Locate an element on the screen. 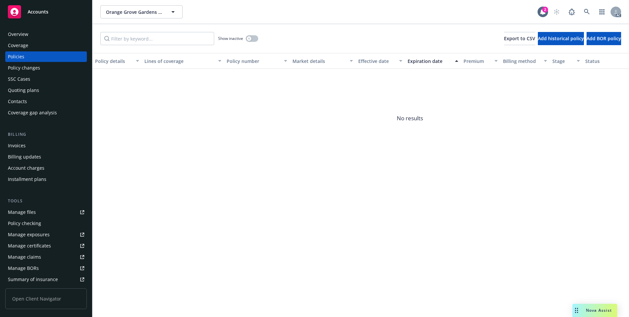 The width and height of the screenshot is (629, 317). a: Summary of insurance is located at coordinates (46, 279).